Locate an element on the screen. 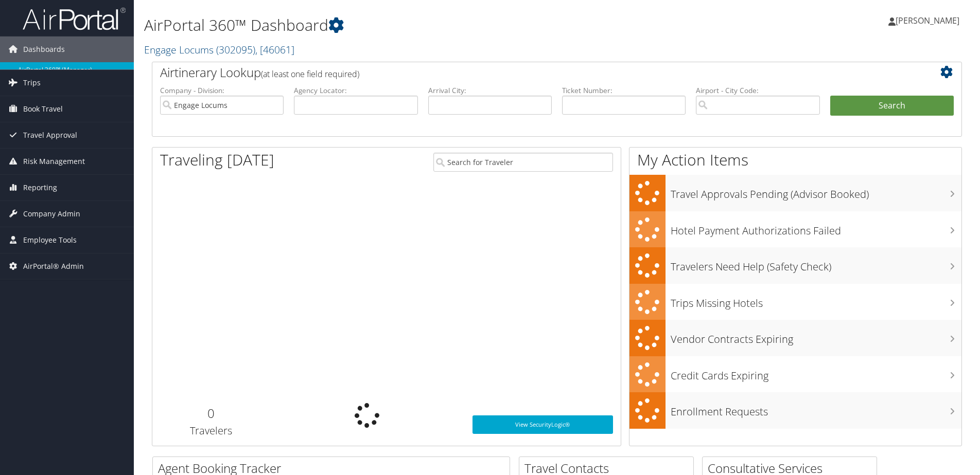 The image size is (980, 475). h3: Credit Cards Expiring is located at coordinates (816, 373).